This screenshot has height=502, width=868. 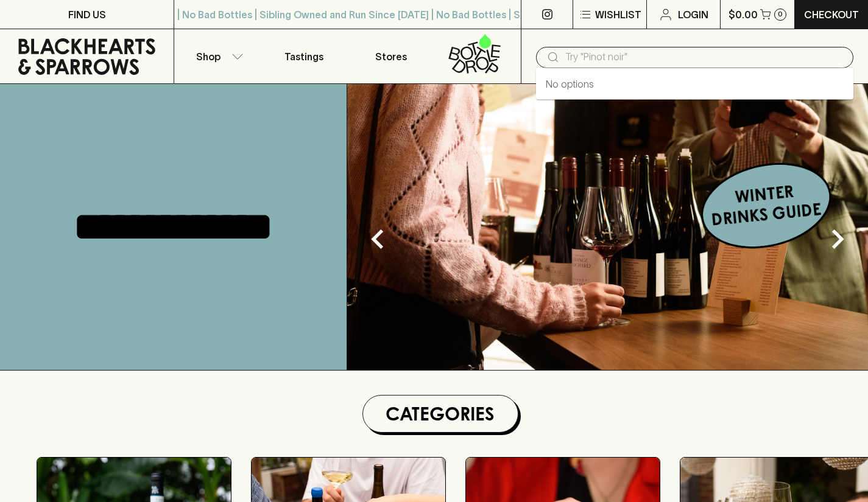 I want to click on p: Login, so click(x=693, y=14).